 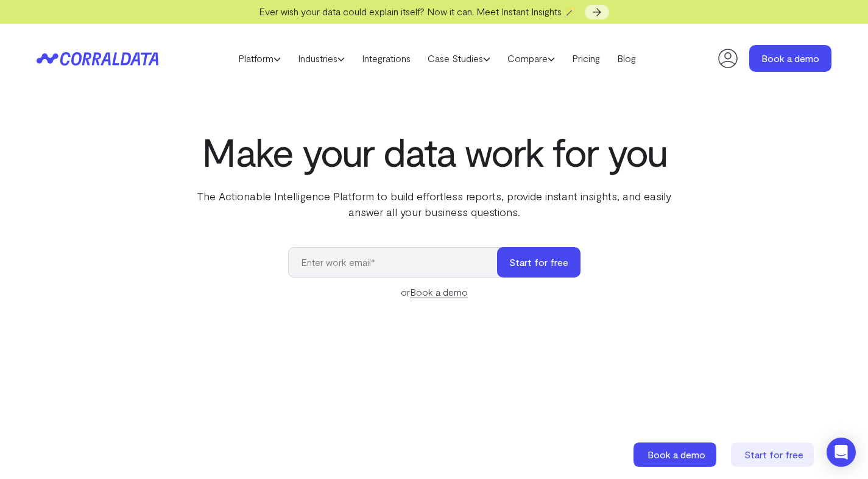 I want to click on a: Integrations, so click(x=386, y=58).